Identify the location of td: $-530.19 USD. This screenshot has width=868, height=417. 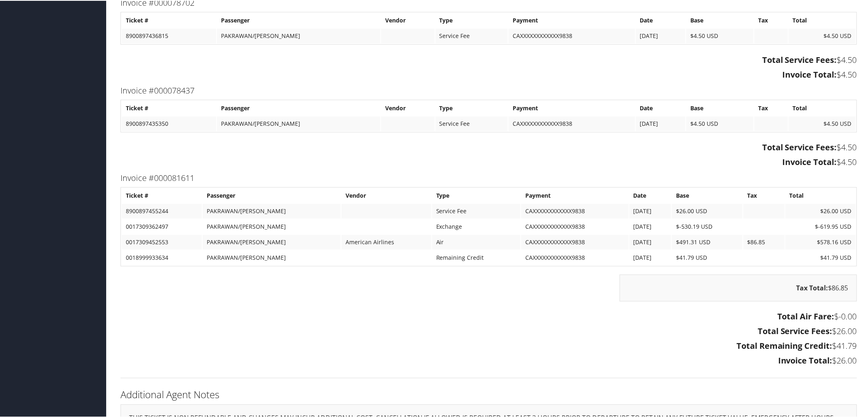
(707, 226).